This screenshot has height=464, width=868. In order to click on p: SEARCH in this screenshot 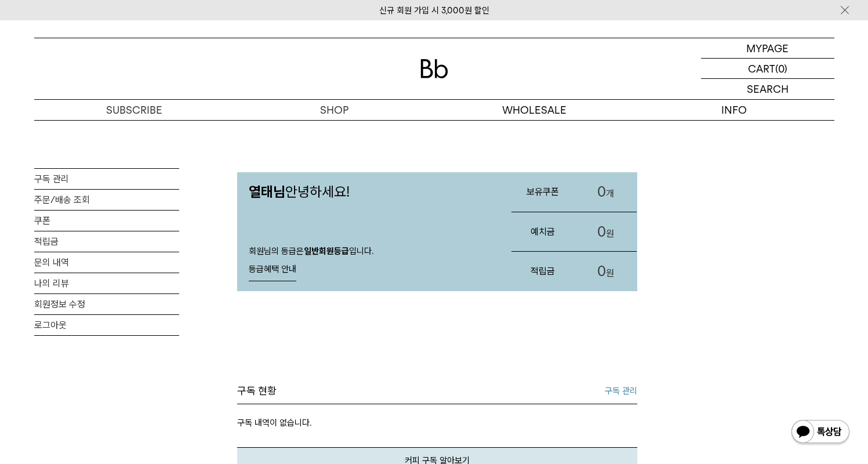, I will do `click(768, 89)`.